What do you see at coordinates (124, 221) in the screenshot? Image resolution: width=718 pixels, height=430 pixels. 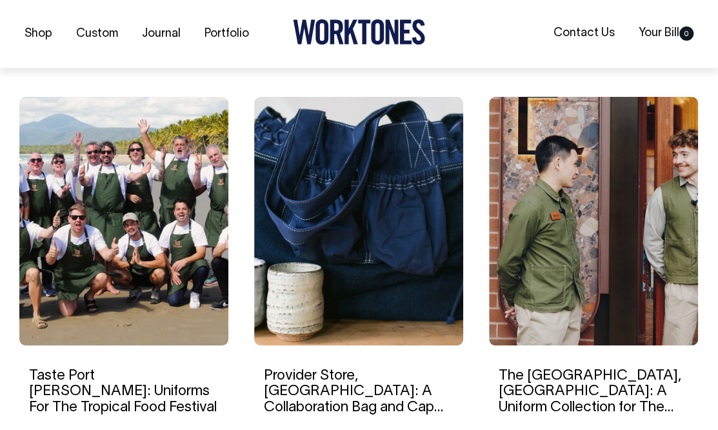 I see `img: Taste Port Douglas: Uniforms For The Tropical Food Festival` at bounding box center [124, 221].